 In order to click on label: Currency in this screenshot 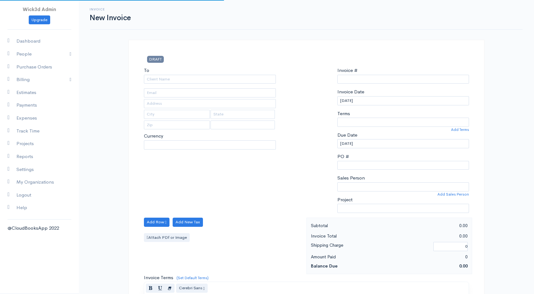, I will do `click(153, 136)`.